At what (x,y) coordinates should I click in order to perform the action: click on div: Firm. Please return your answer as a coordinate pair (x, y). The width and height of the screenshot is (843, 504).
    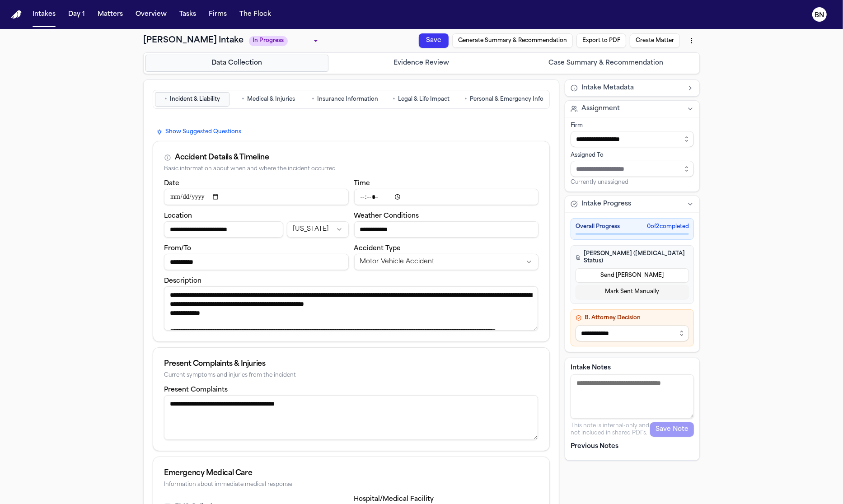
    Looking at the image, I should click on (632, 126).